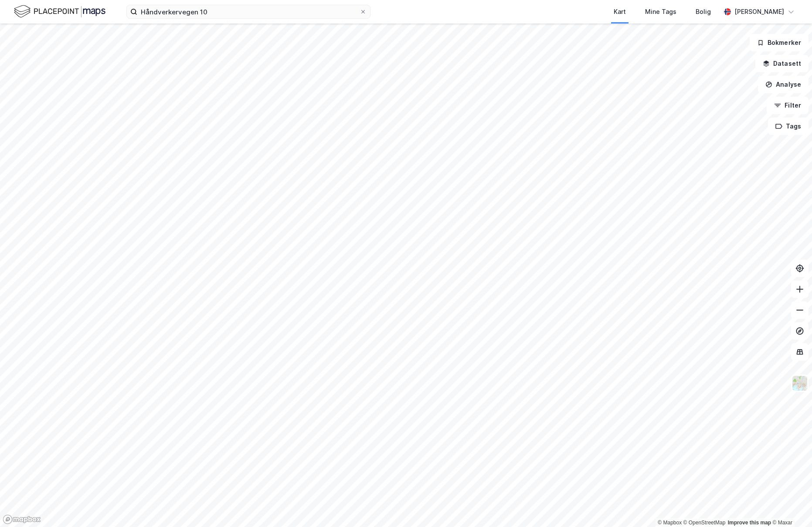 The image size is (812, 527). What do you see at coordinates (704, 523) in the screenshot?
I see `a: OpenStreetMap` at bounding box center [704, 523].